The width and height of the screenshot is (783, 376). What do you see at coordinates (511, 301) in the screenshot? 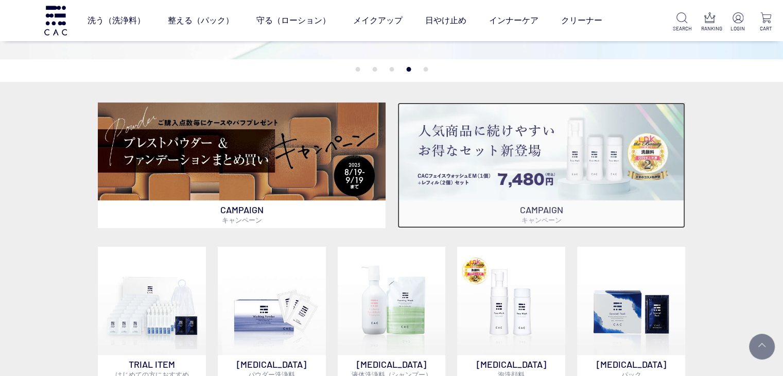
I see `img: 泡洗顔料` at bounding box center [511, 301].